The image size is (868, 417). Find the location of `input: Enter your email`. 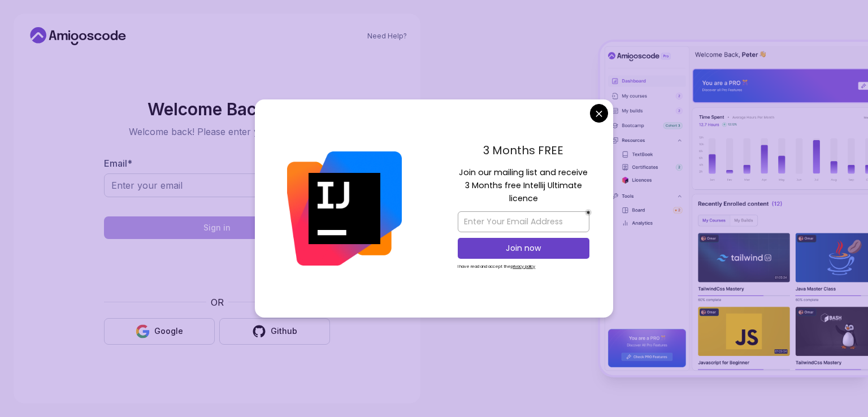

input: Enter your email is located at coordinates (217, 186).